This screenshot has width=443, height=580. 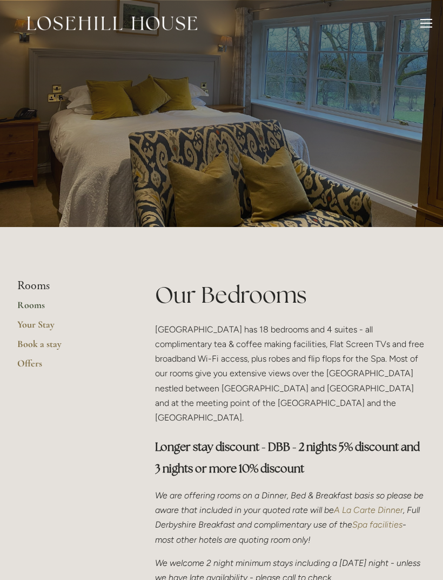 I want to click on strong: Longer stay discount - DBB - 2 nights 5% discount and 3 nights or more 10% discount, so click(x=289, y=457).